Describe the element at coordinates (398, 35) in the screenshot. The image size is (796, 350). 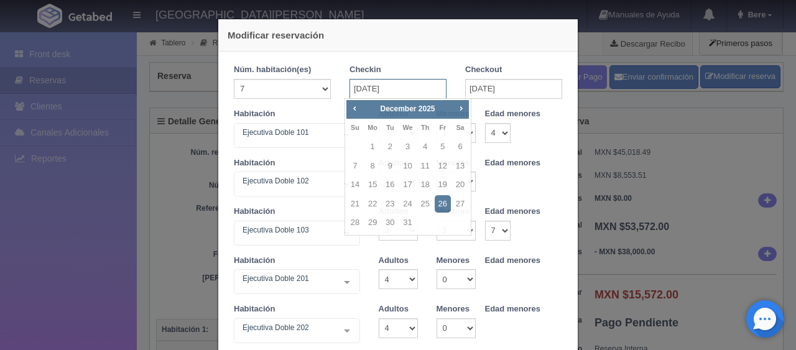
I see `h4: Modificar reservación` at that location.